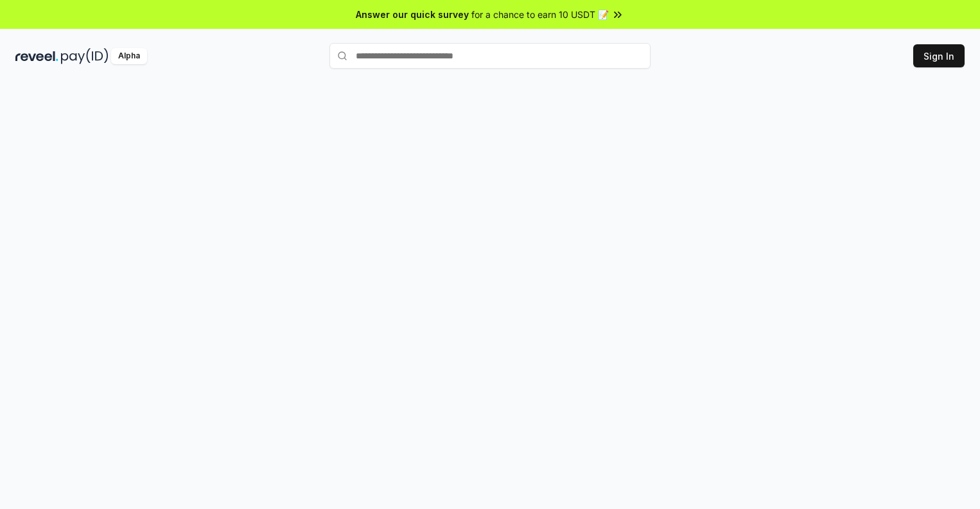 The height and width of the screenshot is (509, 980). What do you see at coordinates (939, 56) in the screenshot?
I see `button: Sign In` at bounding box center [939, 56].